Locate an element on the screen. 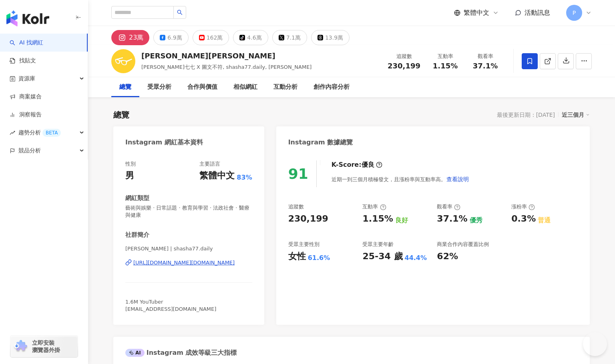  div: 25-34 歲 is located at coordinates (382, 256).